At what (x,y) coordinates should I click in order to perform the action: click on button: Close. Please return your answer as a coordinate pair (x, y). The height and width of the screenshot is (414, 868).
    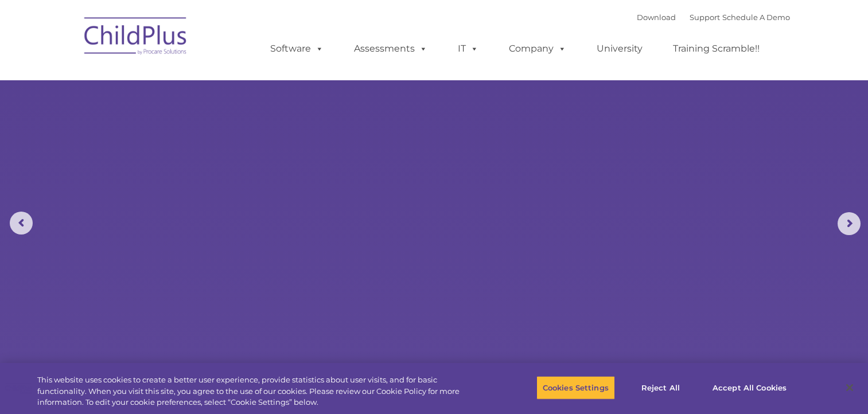
    Looking at the image, I should click on (850, 388).